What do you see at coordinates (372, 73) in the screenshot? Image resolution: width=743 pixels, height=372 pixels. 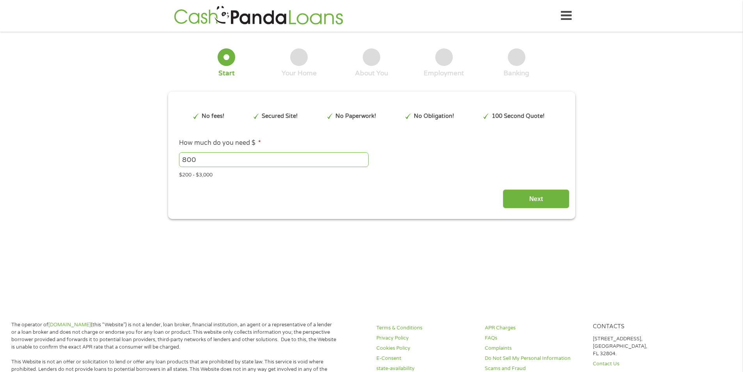 I see `div: About You` at bounding box center [372, 73].